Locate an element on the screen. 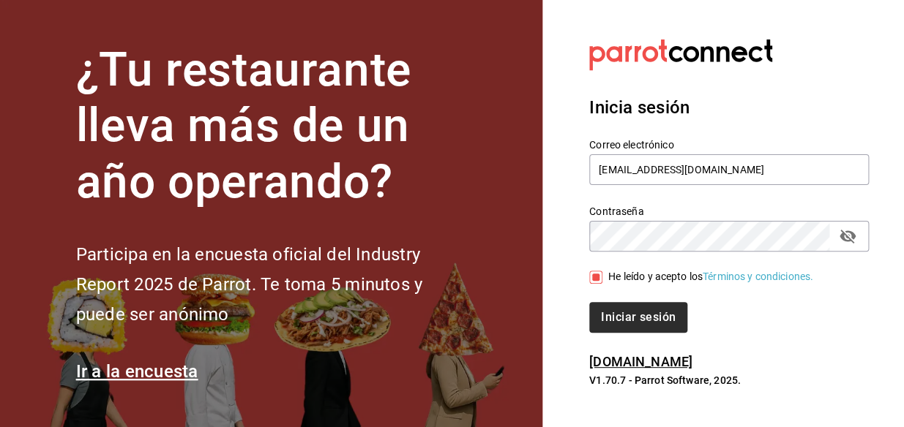  button: passwordField is located at coordinates (847, 236).